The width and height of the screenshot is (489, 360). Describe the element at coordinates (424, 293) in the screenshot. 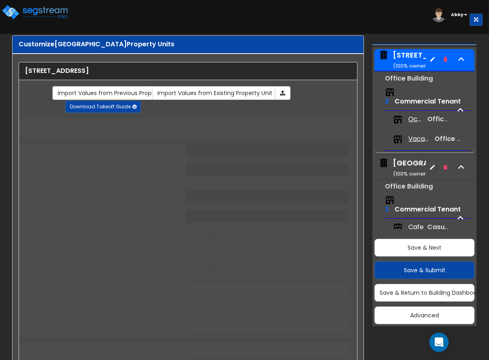

I see `button: Save & Return to Building Dashboard` at that location.